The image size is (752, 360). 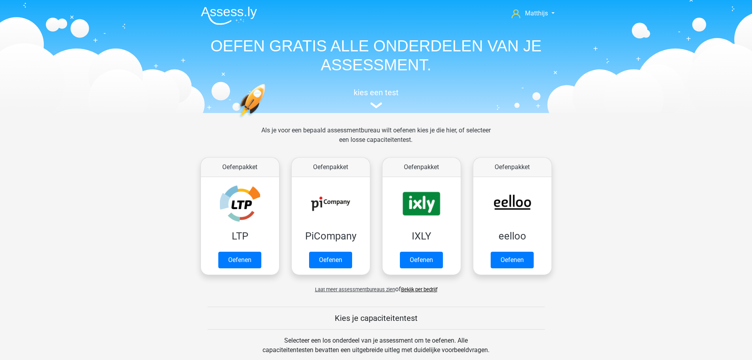 What do you see at coordinates (537, 13) in the screenshot?
I see `span: Matthijs` at bounding box center [537, 13].